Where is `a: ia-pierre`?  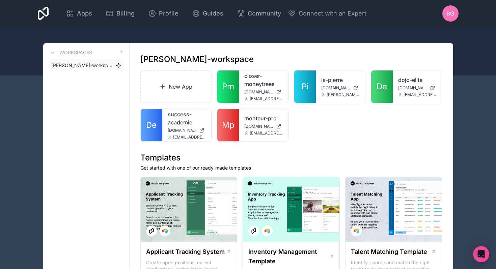
a: ia-pierre is located at coordinates (340, 80).